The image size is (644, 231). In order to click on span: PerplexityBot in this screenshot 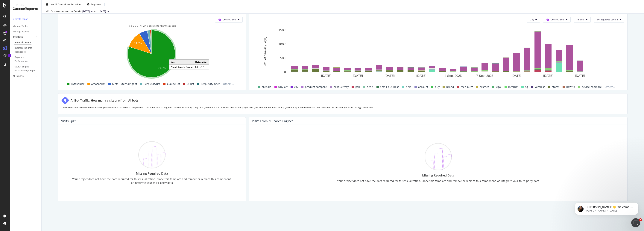, I will do `click(152, 84)`.